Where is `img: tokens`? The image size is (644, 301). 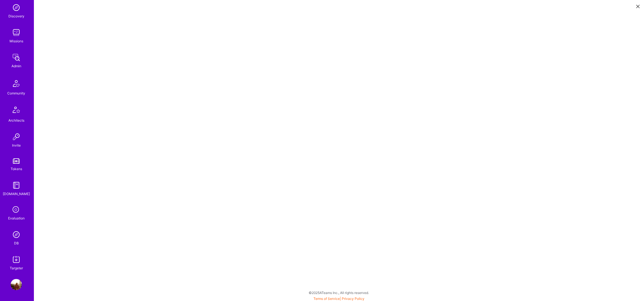
img: tokens is located at coordinates (17, 161).